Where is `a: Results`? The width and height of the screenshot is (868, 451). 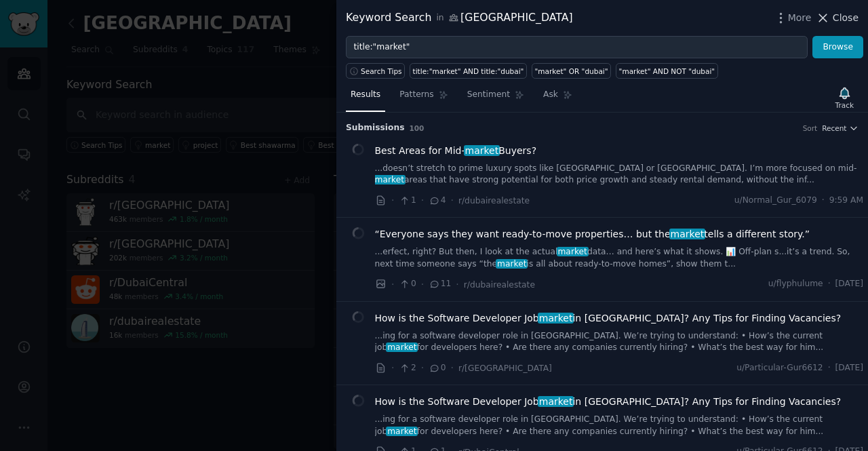 a: Results is located at coordinates (366, 98).